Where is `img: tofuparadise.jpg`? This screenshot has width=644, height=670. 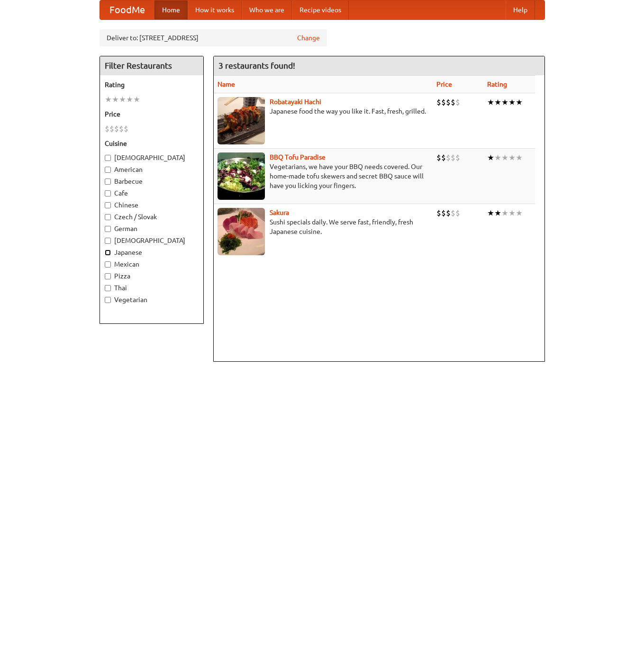
img: tofuparadise.jpg is located at coordinates (241, 176).